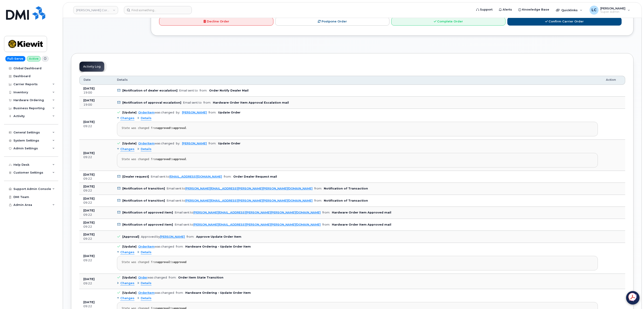 This screenshot has height=309, width=644. Describe the element at coordinates (255, 176) in the screenshot. I see `b: Order Dealer Request mail` at that location.